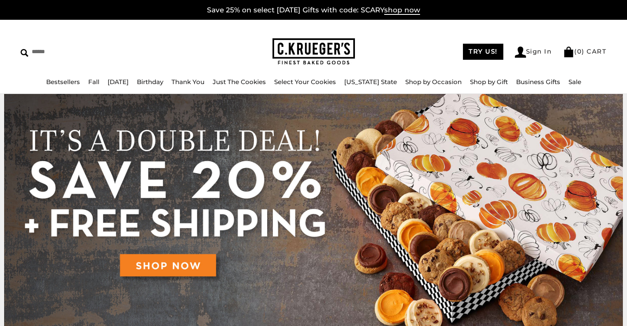 This screenshot has height=326, width=627. What do you see at coordinates (538, 82) in the screenshot?
I see `a: Business Gifts` at bounding box center [538, 82].